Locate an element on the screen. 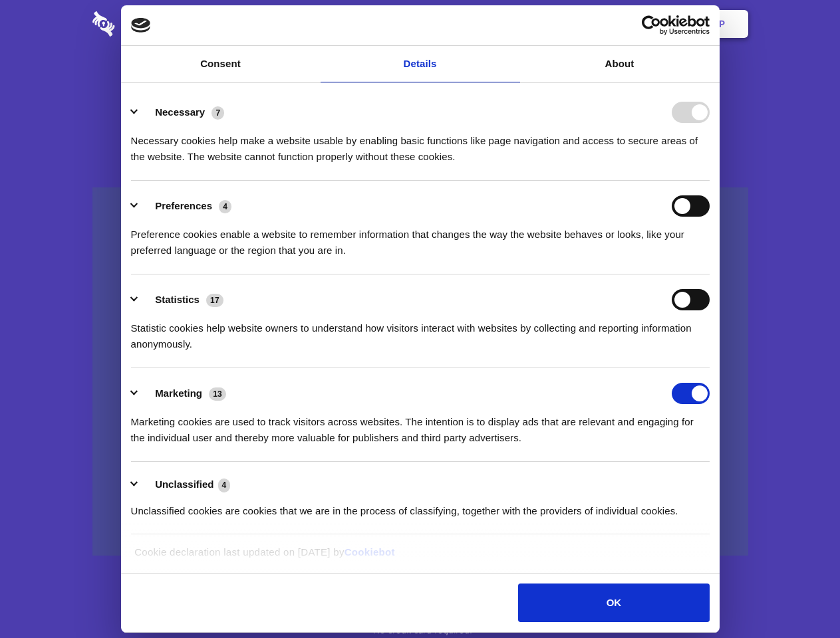 The image size is (840, 638). button: Preferences (4) is located at coordinates (185, 206).